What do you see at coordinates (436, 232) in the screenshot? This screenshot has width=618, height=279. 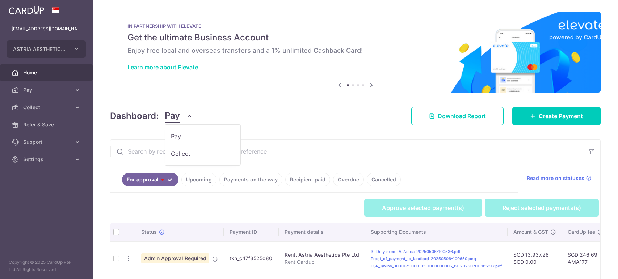 I see `th: Supporting Documents` at bounding box center [436, 232].